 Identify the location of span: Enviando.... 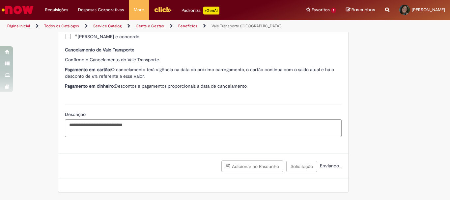
(330, 166).